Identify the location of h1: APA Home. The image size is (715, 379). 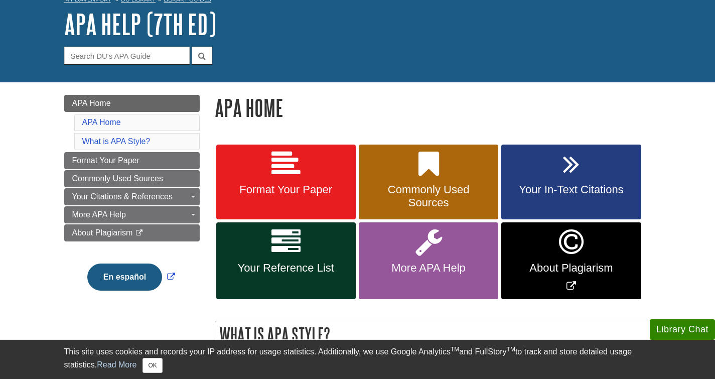
(433, 107).